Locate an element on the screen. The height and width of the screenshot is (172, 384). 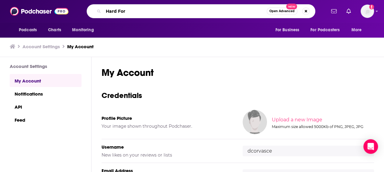
h5: Username is located at coordinates (167, 147).